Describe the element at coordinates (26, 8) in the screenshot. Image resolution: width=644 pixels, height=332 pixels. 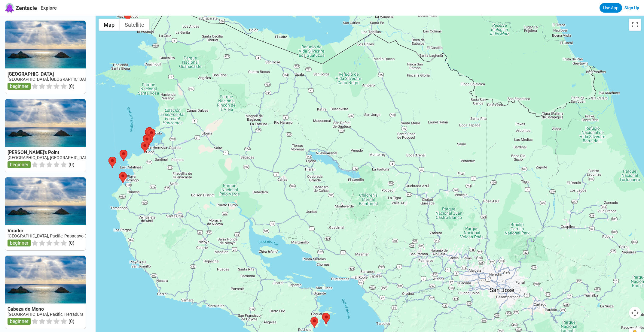
I see `span: Zentacle` at that location.